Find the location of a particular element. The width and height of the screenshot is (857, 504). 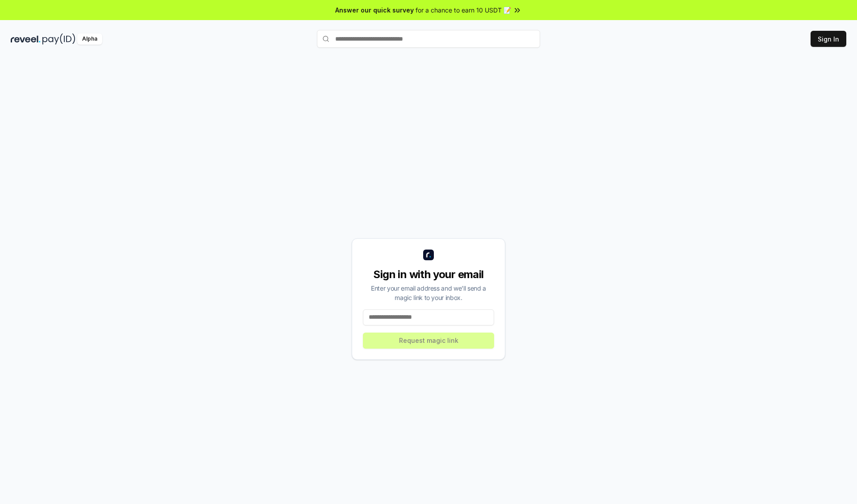

span: for a chance to earn 10 USDT 📝 is located at coordinates (463, 9).